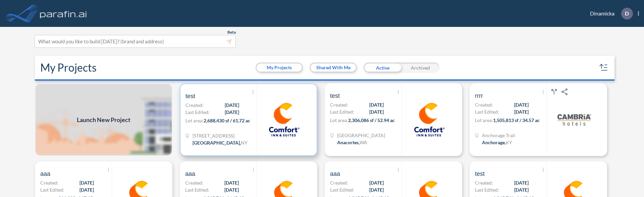 The height and width of the screenshot is (197, 644). Describe the element at coordinates (68, 68) in the screenshot. I see `h2: My Projects` at that location.